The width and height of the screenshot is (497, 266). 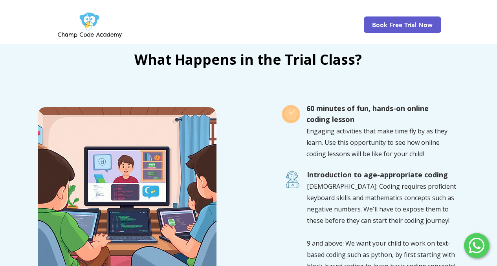 I want to click on img: Champ Code Academy Logo PNG.png, so click(x=90, y=25).